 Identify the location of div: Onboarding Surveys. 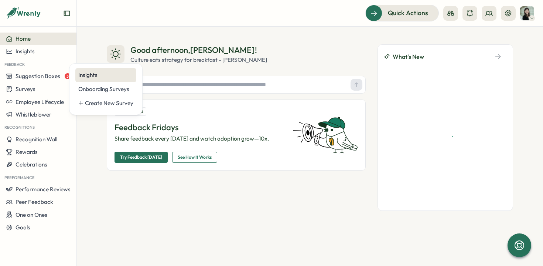
(106, 89).